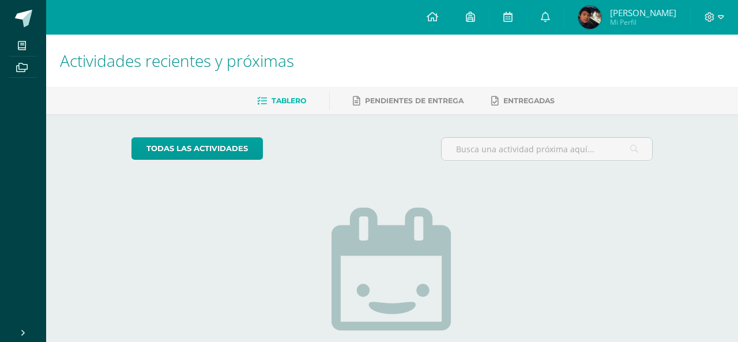 The width and height of the screenshot is (738, 342). I want to click on span: Tablero, so click(289, 100).